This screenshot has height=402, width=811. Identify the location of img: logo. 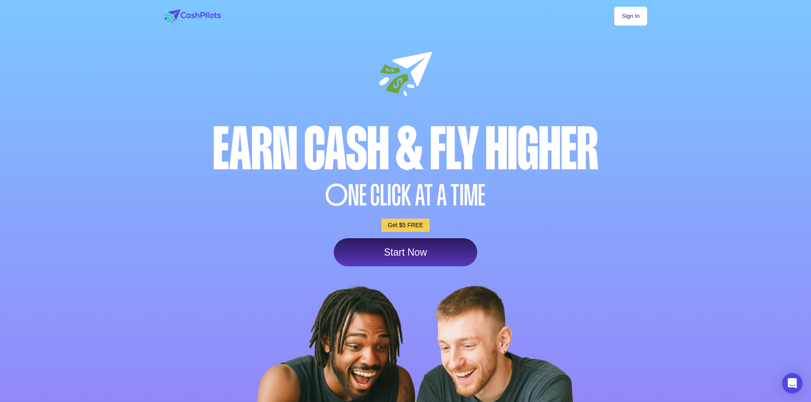
(192, 16).